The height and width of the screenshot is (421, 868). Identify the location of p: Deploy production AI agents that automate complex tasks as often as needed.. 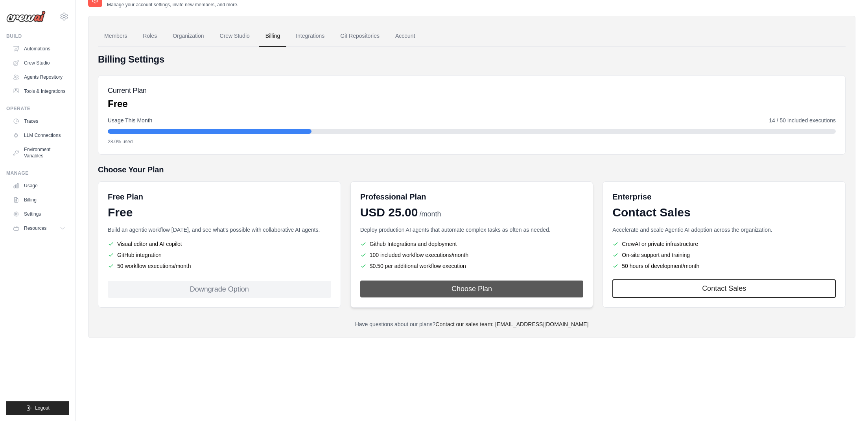
(472, 230).